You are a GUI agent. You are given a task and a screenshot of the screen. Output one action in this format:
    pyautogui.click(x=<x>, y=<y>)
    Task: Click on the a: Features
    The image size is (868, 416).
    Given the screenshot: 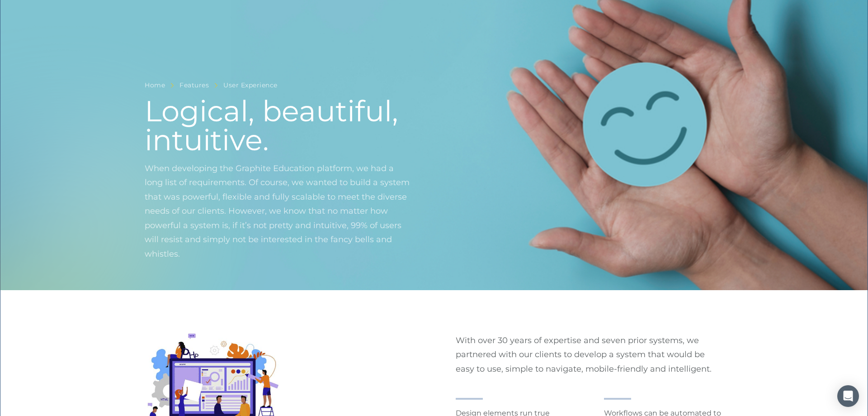 What is the action you would take?
    pyautogui.click(x=194, y=85)
    